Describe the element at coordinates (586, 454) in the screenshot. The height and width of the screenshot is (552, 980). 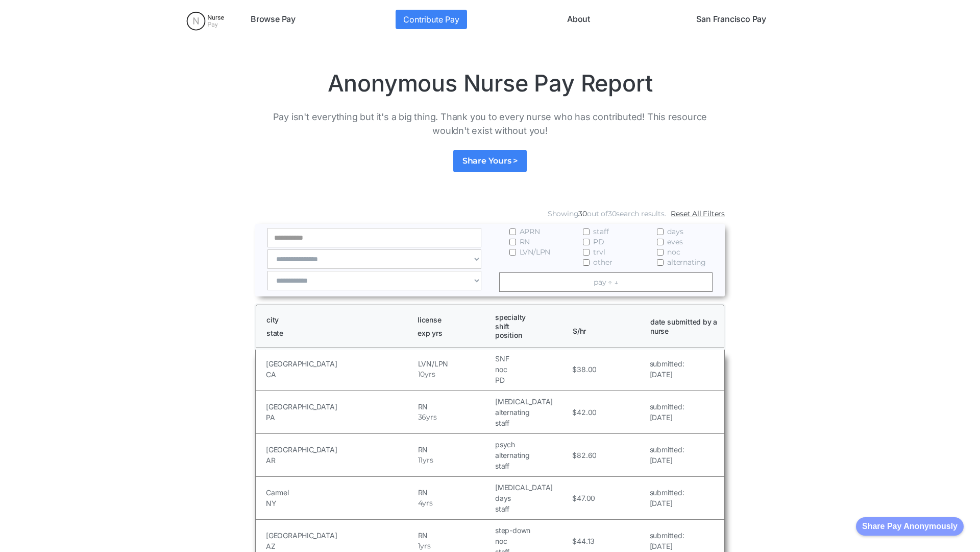
I see `h5: 82.60` at that location.